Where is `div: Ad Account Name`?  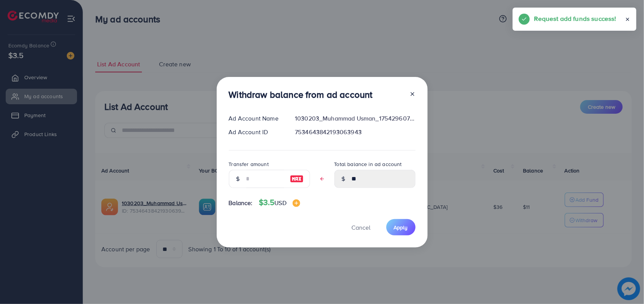
div: Ad Account Name is located at coordinates (256, 118).